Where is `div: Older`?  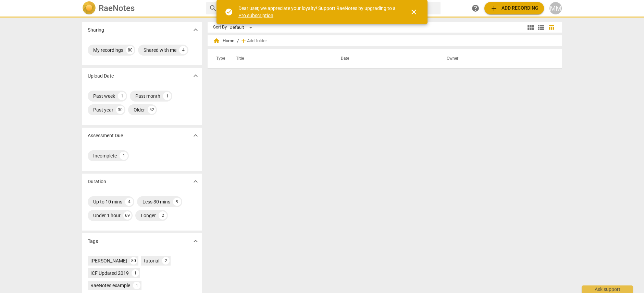 div: Older is located at coordinates (139, 110).